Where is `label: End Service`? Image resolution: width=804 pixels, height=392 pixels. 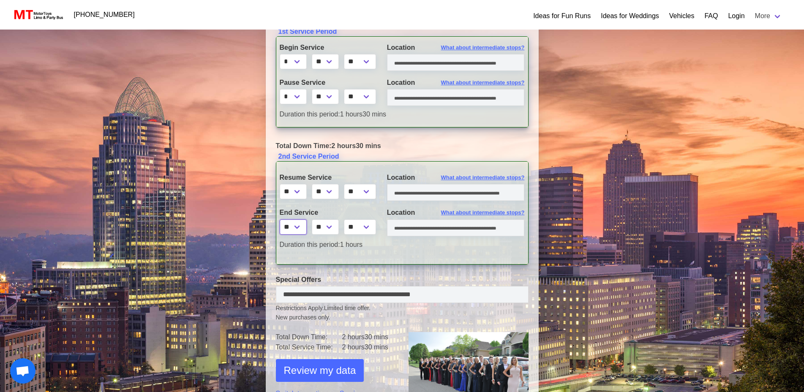 label: End Service is located at coordinates (327, 213).